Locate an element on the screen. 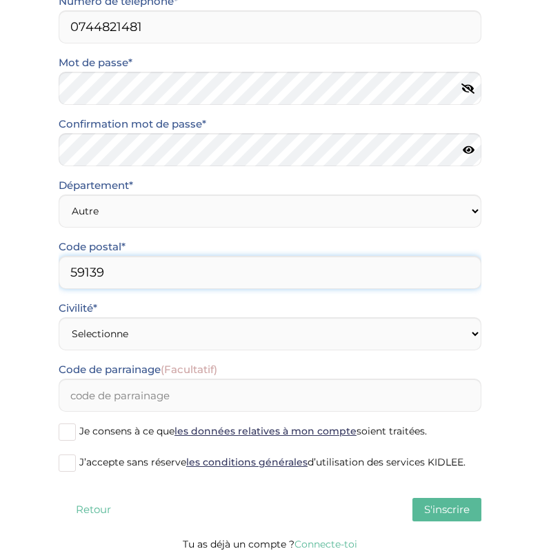 This screenshot has width=540, height=560. label: Confirmation mot de passe* is located at coordinates (132, 124).